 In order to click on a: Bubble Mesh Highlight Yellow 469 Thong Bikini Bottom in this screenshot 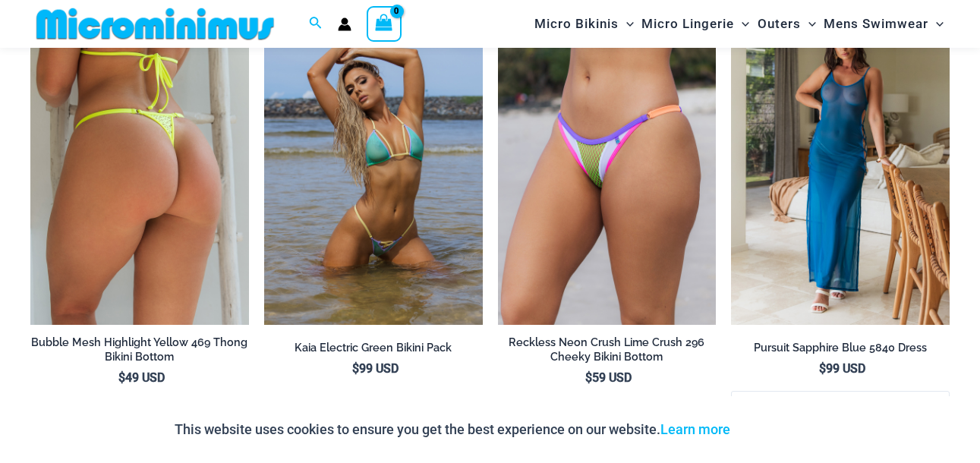, I will do `click(139, 352)`.